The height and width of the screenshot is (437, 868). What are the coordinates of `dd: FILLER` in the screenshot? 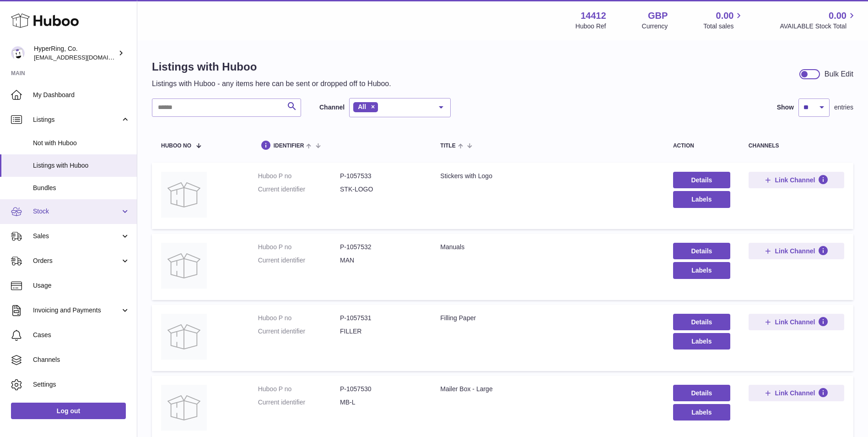 It's located at (381, 332).